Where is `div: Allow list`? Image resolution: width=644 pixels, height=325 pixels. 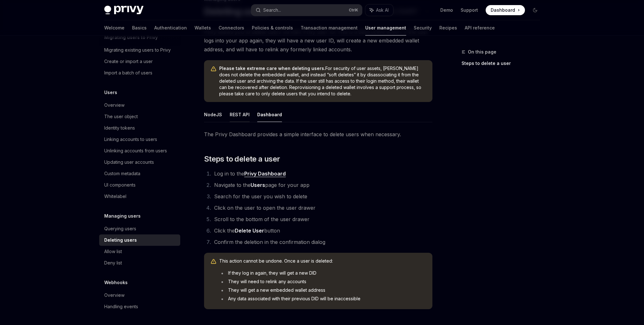 div: Allow list is located at coordinates (113, 252).